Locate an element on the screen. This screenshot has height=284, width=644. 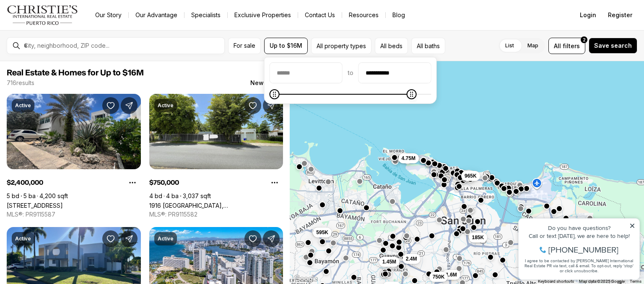
input: priceMax is located at coordinates (395, 73).